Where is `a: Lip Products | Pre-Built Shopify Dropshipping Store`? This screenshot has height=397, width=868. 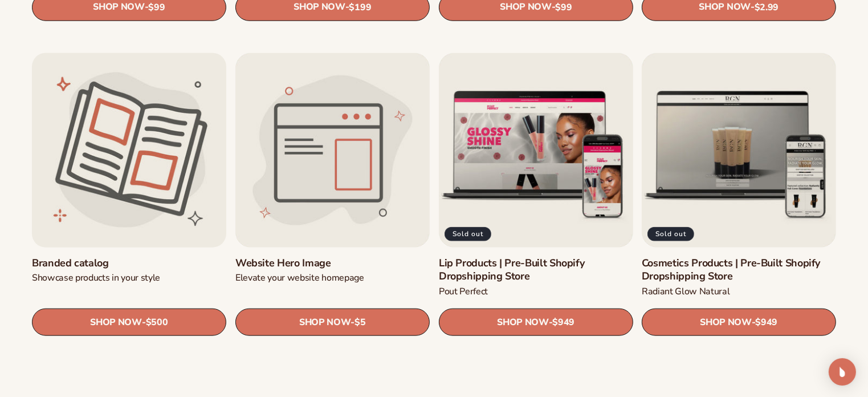
a: Lip Products | Pre-Built Shopify Dropshipping Store is located at coordinates (536, 270).